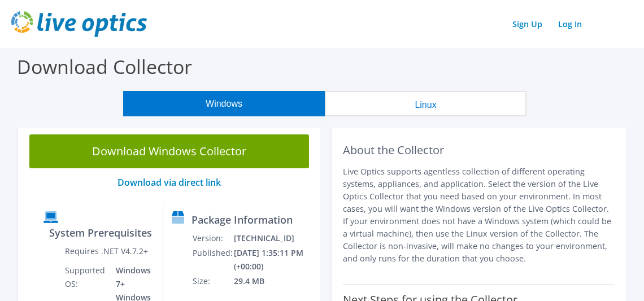  What do you see at coordinates (241, 219) in the screenshot?
I see `label: Package Information` at bounding box center [241, 219].